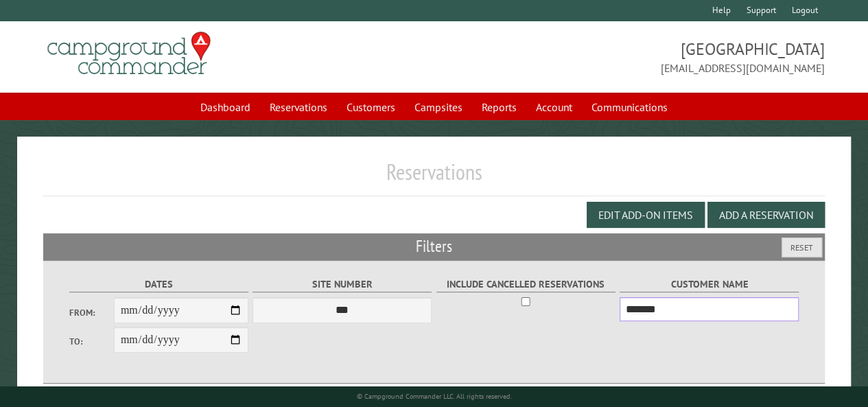 Image resolution: width=868 pixels, height=407 pixels. What do you see at coordinates (341, 284) in the screenshot?
I see `label: Site Number` at bounding box center [341, 284].